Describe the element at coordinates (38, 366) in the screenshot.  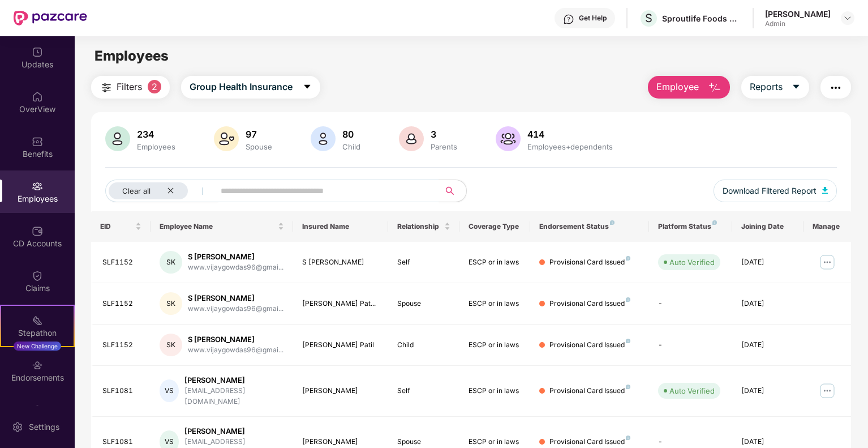
I see `img: svg+xml;base64,PHN2ZyBpZD0iRW5kb3JzZW1lbnRzIiB4bWxucz0iaHR0cDovL3d3dy53My5vcmcvMjAwMC9zdmciIHdpZH...` at that location.